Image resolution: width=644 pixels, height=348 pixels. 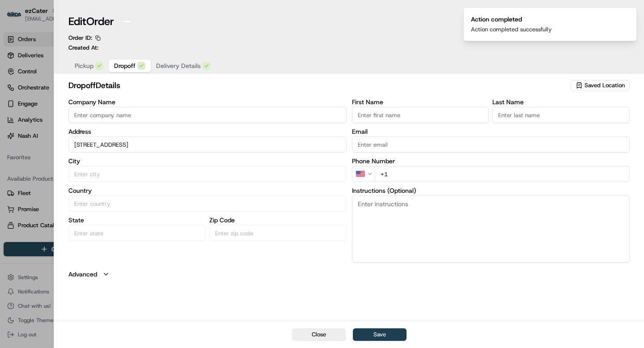 I want to click on button: Start new chat, so click(x=157, y=93).